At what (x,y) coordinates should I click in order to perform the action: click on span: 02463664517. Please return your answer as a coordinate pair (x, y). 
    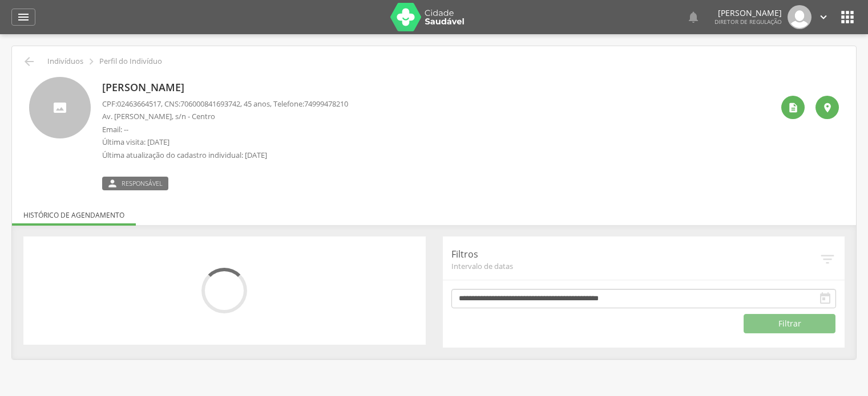
    Looking at the image, I should click on (139, 104).